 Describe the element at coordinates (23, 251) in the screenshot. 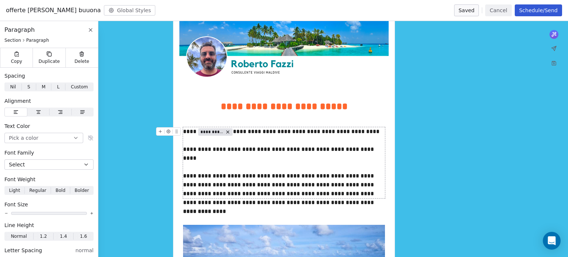

I see `span: Letter Spacing` at that location.